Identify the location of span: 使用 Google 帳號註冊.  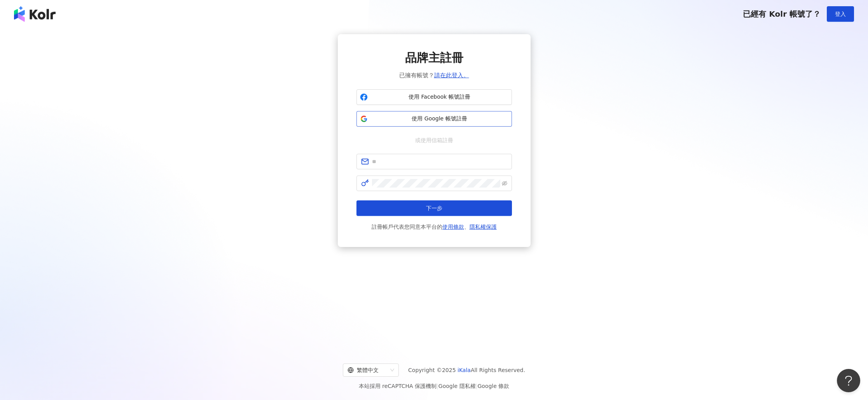
(440, 119).